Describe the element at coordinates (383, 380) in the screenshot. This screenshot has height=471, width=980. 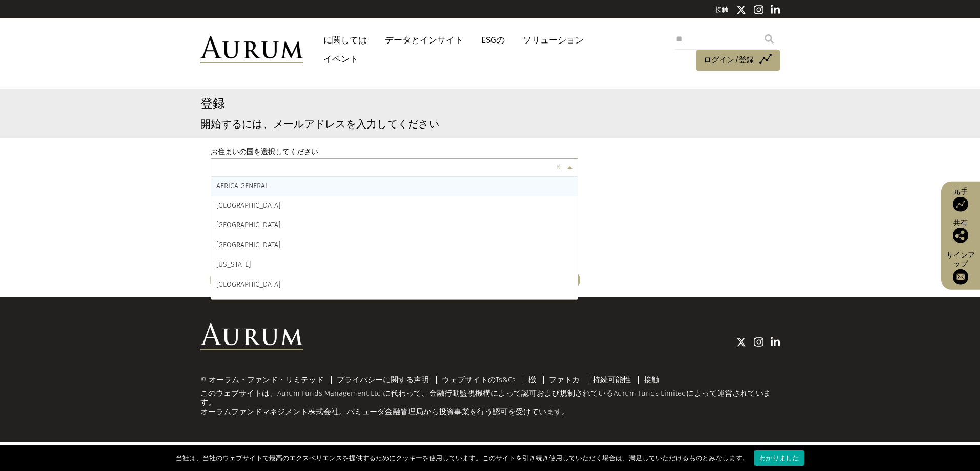
I see `a: プライバシーに関する声明` at that location.